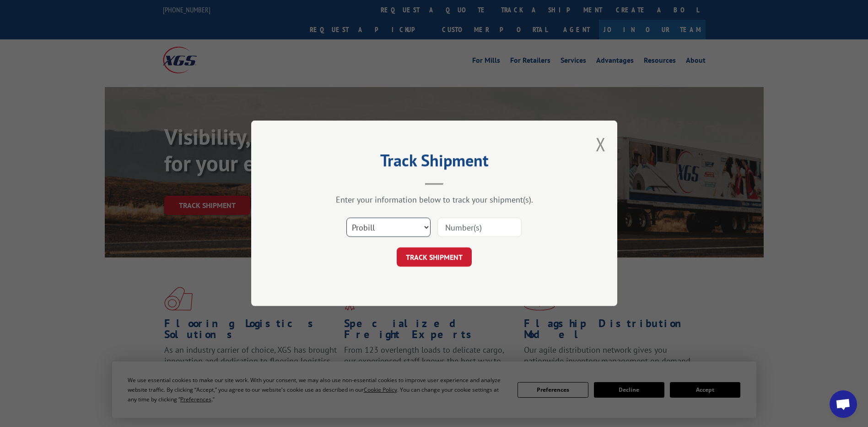  I want to click on button: Close modal, so click(601, 144).